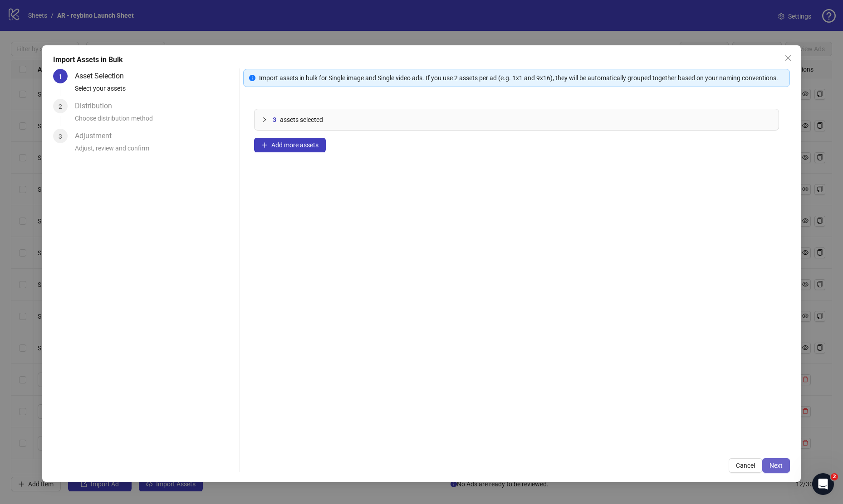 The width and height of the screenshot is (843, 504). What do you see at coordinates (301, 120) in the screenshot?
I see `span: assets selected` at bounding box center [301, 120].